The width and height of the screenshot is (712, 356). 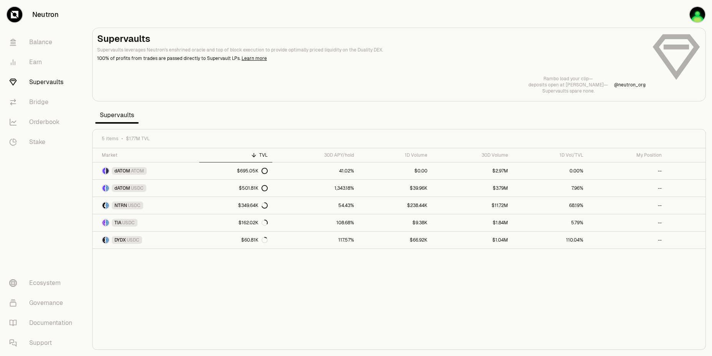 What do you see at coordinates (253, 205) in the screenshot?
I see `div: $349.64K` at bounding box center [253, 205].